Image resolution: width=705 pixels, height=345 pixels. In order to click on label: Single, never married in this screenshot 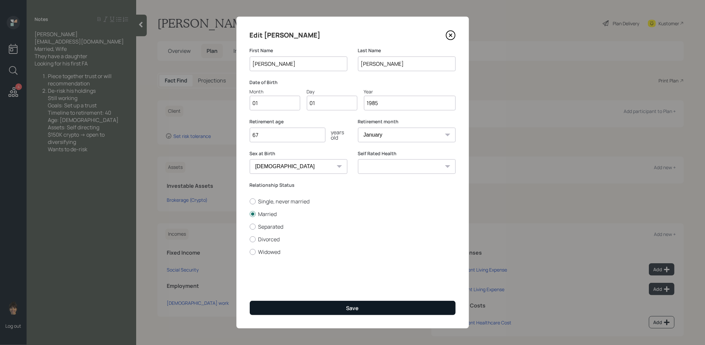, I will do `click(353, 201)`.